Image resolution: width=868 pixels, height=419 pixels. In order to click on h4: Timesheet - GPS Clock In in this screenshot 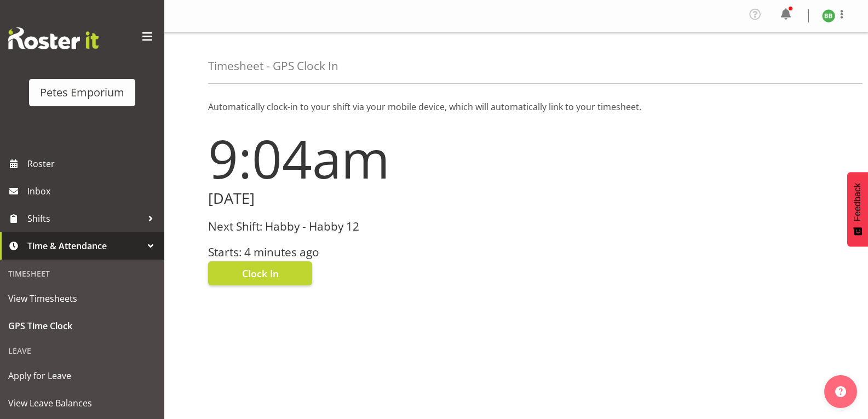, I will do `click(274, 65)`.